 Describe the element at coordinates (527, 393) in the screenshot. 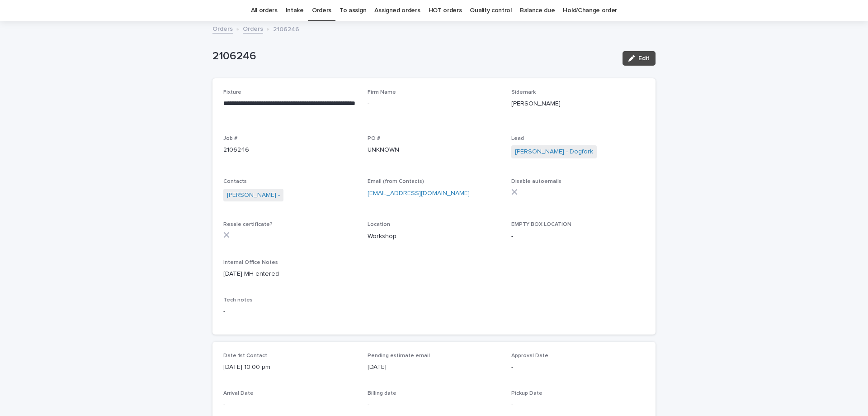

I see `span: Pickup Date` at that location.